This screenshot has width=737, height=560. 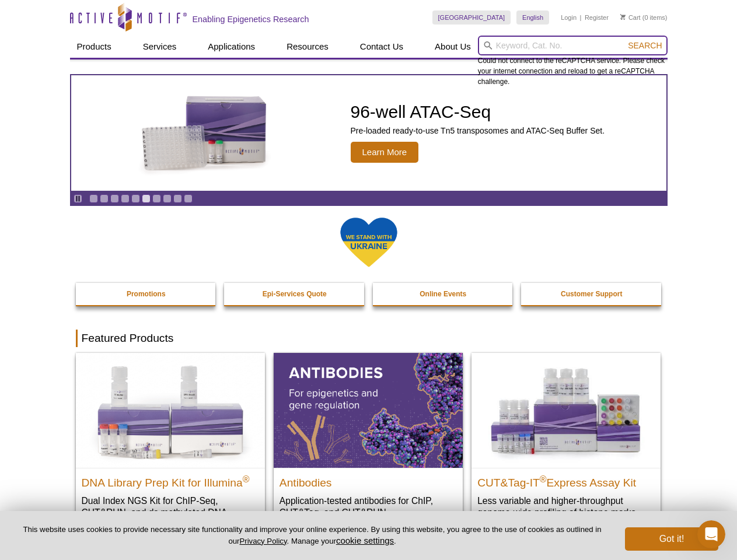 I want to click on a: Go to slide 2, so click(x=104, y=198).